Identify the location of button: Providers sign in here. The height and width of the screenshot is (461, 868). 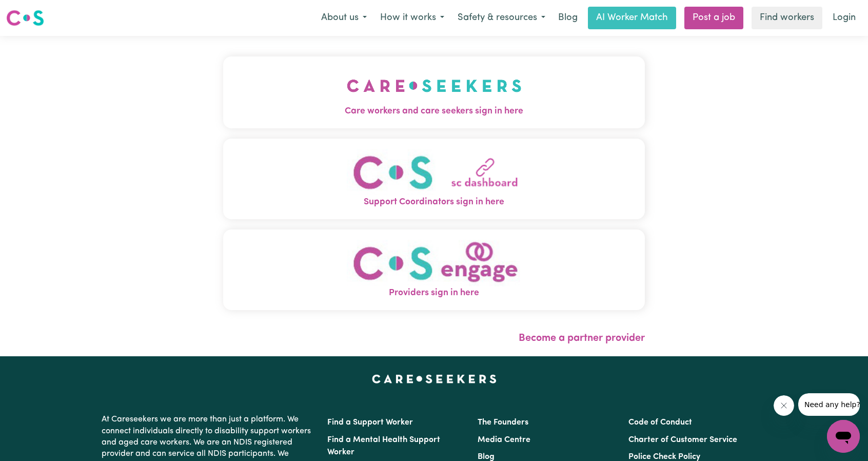
(434, 270).